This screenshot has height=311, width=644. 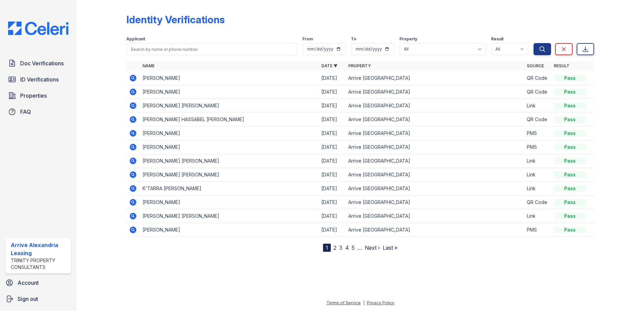 What do you see at coordinates (307, 39) in the screenshot?
I see `label: From` at bounding box center [307, 39].